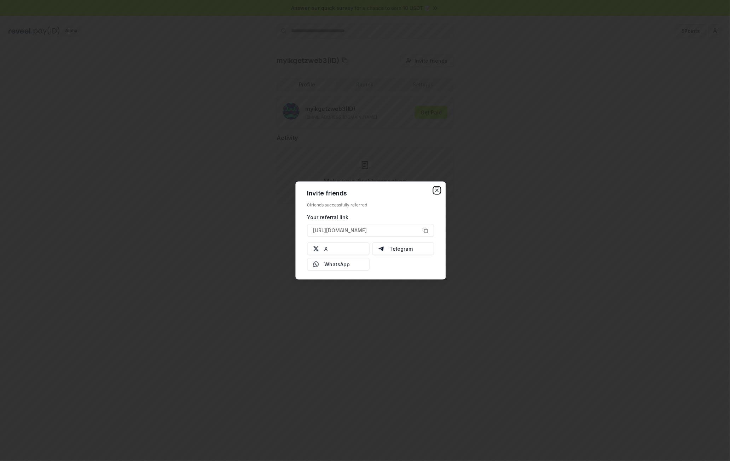 The height and width of the screenshot is (461, 730). Describe the element at coordinates (339, 264) in the screenshot. I see `button: WhatsApp` at that location.